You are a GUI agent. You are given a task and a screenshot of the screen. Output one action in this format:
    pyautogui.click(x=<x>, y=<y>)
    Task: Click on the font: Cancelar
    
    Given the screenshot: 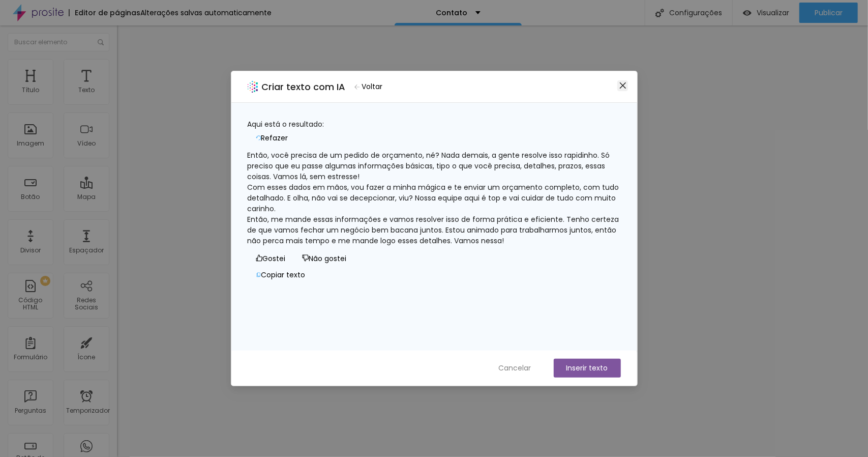 What is the action you would take?
    pyautogui.click(x=515, y=368)
    